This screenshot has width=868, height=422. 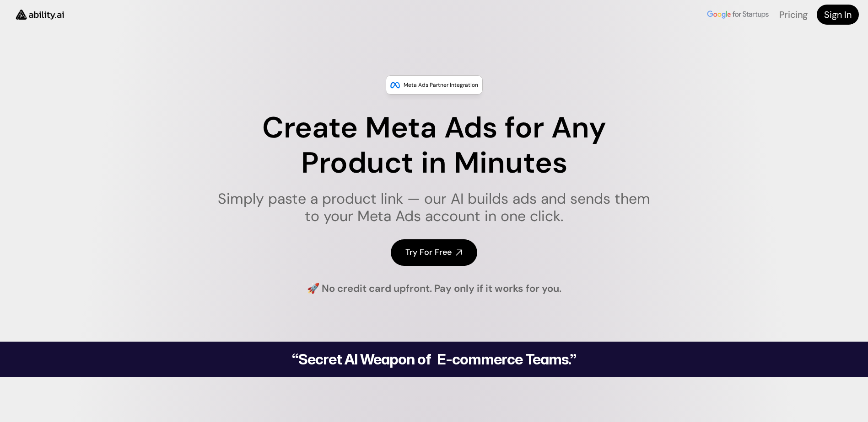 What do you see at coordinates (429, 252) in the screenshot?
I see `h4: Try For Free` at bounding box center [429, 252].